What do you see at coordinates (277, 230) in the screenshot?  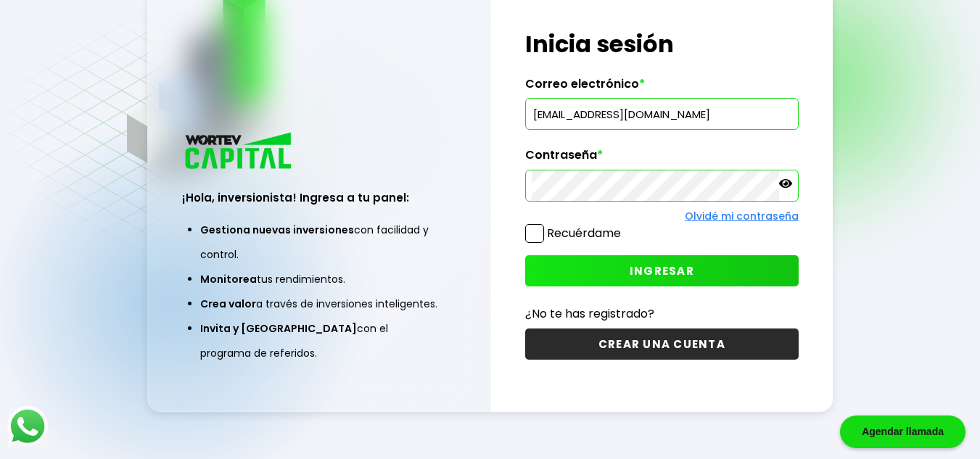 I see `span: Gestiona nuevas inversiones` at bounding box center [277, 230].